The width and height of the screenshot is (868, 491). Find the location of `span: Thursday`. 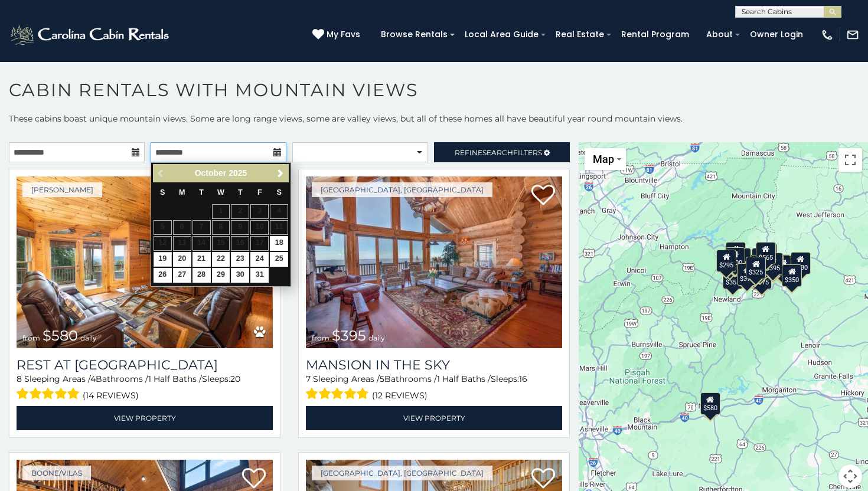

span: Thursday is located at coordinates (240, 193).